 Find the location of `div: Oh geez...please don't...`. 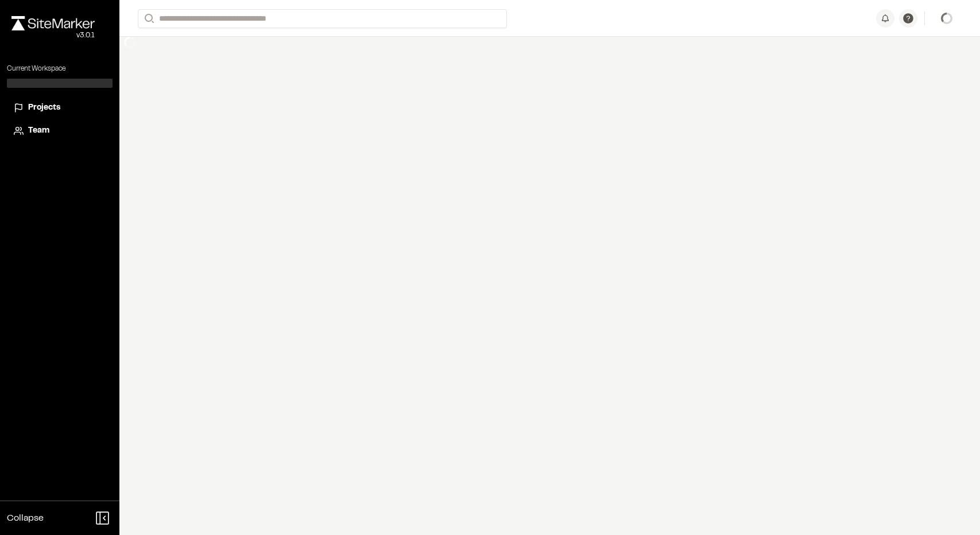

div: Oh geez...please don't... is located at coordinates (53, 36).